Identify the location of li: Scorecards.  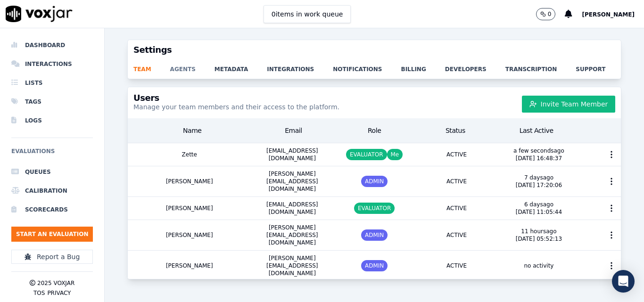
(52, 210).